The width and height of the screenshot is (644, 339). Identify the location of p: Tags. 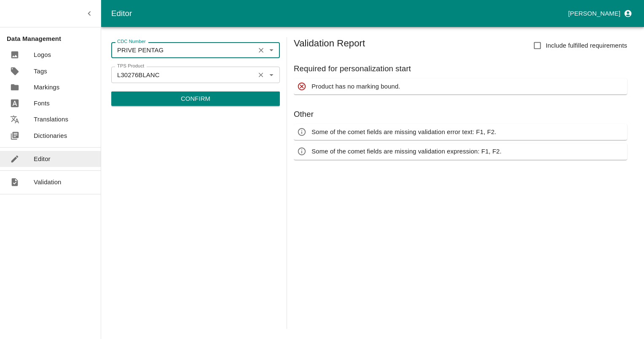
(40, 71).